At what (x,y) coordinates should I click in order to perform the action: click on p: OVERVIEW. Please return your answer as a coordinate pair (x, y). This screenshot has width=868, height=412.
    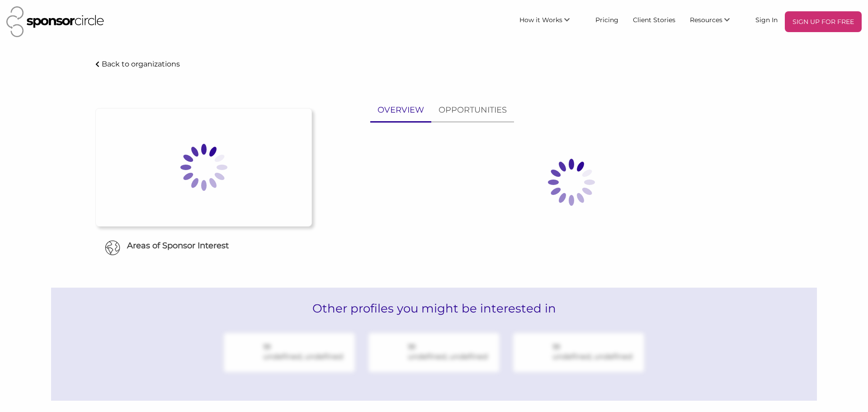
    Looking at the image, I should click on (400, 110).